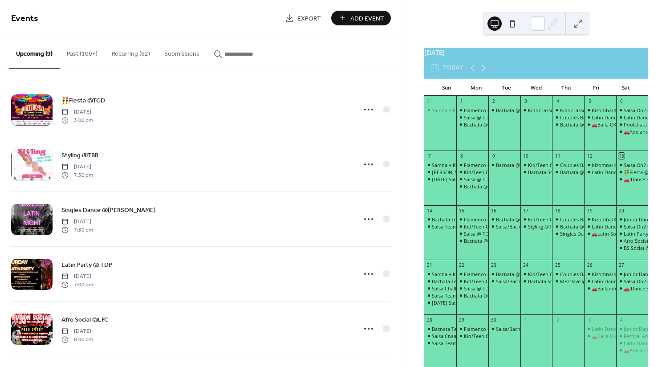 The image size is (670, 367). I want to click on div: Singles Dance @ToD, so click(568, 233).